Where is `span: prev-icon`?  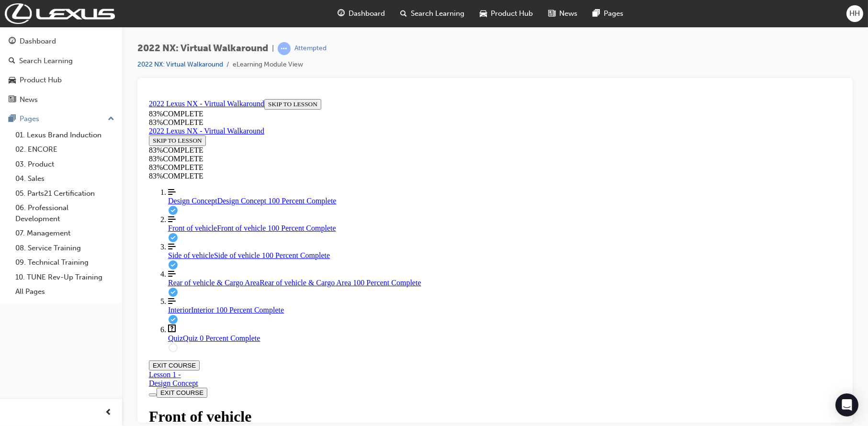
span: prev-icon is located at coordinates (109, 412).